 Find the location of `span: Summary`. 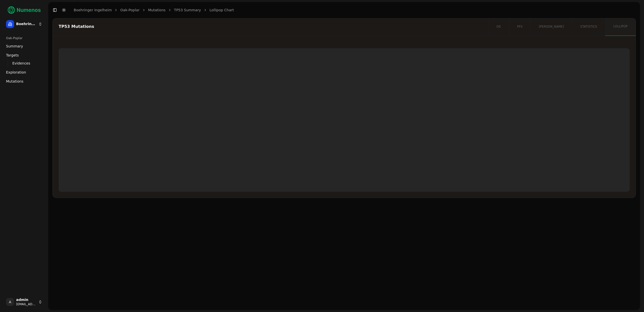

span: Summary is located at coordinates (14, 46).